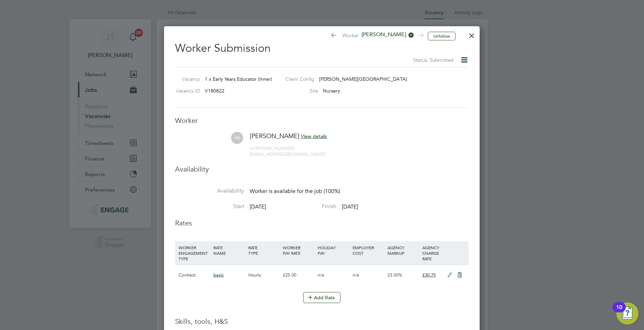  What do you see at coordinates (331, 90) in the screenshot?
I see `span: Nursery` at bounding box center [331, 90].